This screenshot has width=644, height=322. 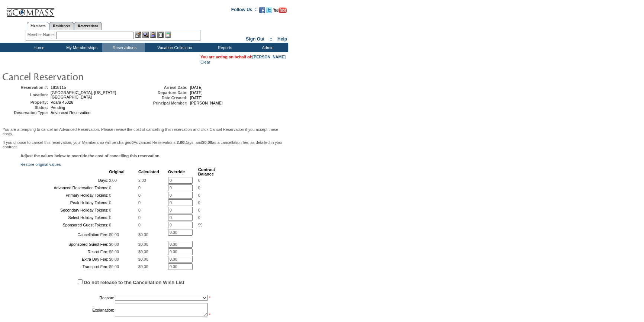 What do you see at coordinates (153, 35) in the screenshot?
I see `img: Impersonate` at bounding box center [153, 35].